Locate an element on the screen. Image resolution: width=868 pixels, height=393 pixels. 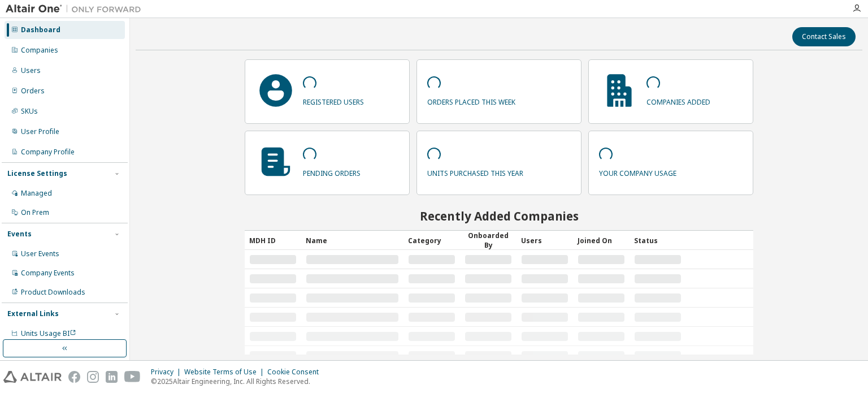
div: Events is located at coordinates (19, 234).